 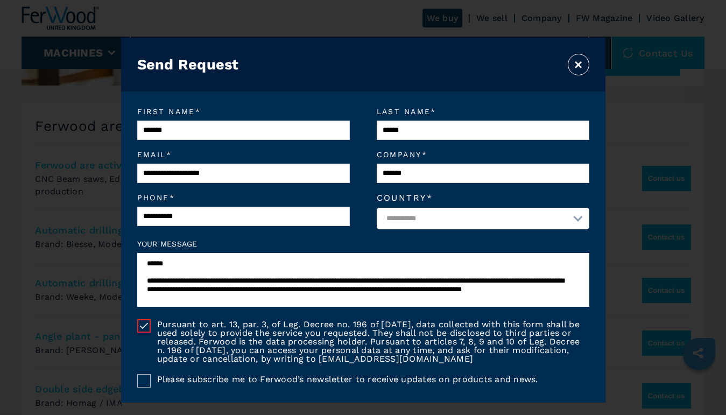 What do you see at coordinates (188, 65) in the screenshot?
I see `h3: Send Request` at bounding box center [188, 65].